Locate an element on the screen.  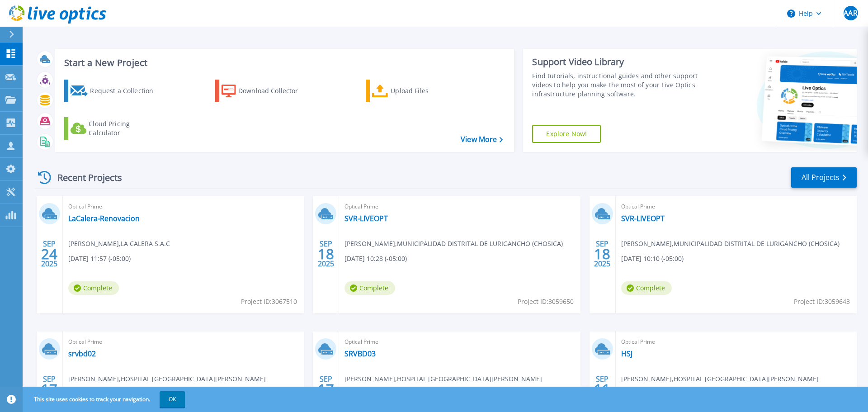
a: Upload Files is located at coordinates (416, 91).